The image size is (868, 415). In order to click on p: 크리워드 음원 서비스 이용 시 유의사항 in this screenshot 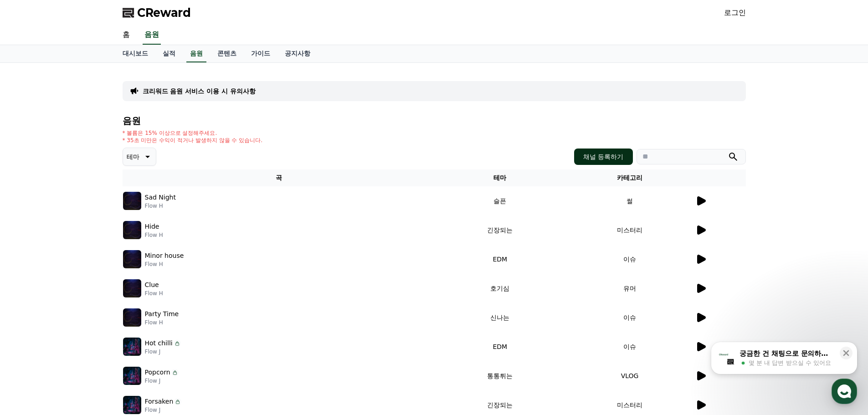, I will do `click(199, 91)`.